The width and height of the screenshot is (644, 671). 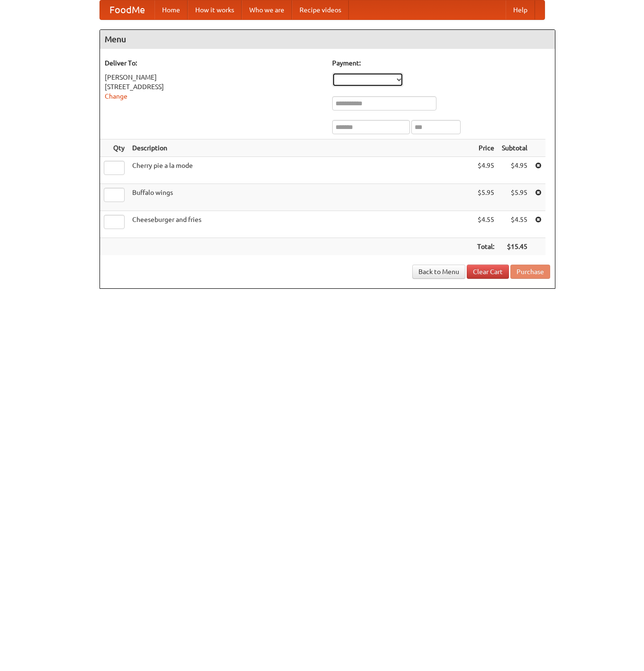 I want to click on a: How it works, so click(x=215, y=10).